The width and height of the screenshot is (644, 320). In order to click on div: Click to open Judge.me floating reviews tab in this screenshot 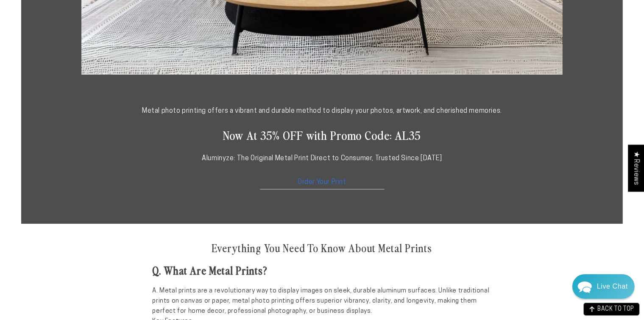, I will do `click(635, 168)`.